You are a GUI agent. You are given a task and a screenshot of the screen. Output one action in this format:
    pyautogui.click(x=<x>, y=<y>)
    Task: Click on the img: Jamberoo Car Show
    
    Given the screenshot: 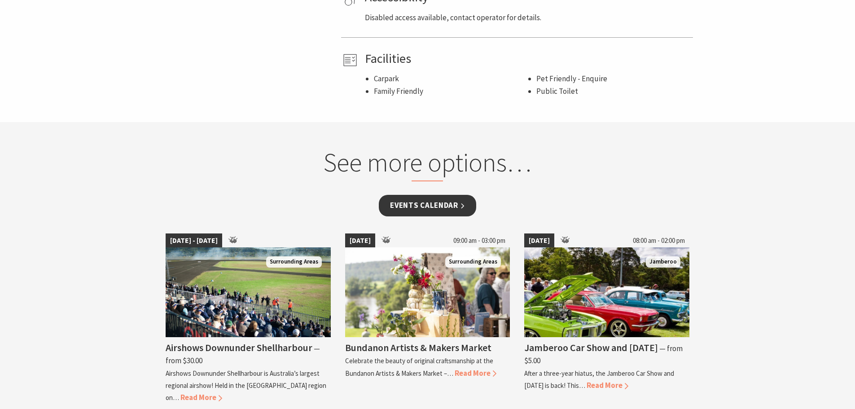 What is the action you would take?
    pyautogui.click(x=607, y=292)
    